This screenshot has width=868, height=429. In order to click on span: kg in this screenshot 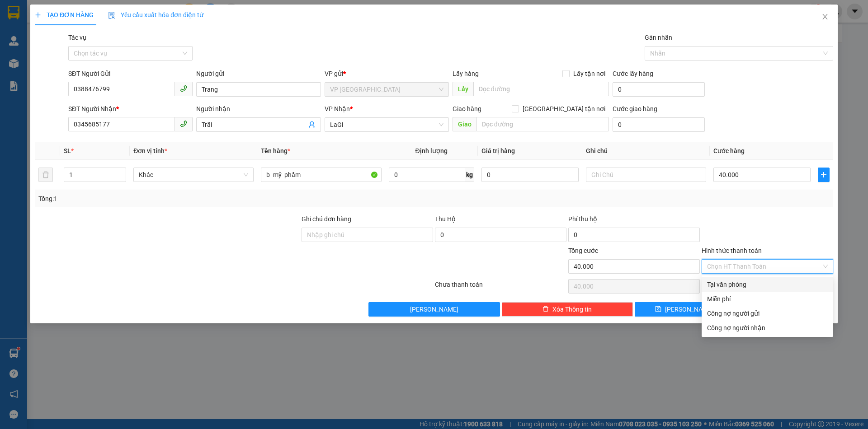, I will do `click(470, 175)`.